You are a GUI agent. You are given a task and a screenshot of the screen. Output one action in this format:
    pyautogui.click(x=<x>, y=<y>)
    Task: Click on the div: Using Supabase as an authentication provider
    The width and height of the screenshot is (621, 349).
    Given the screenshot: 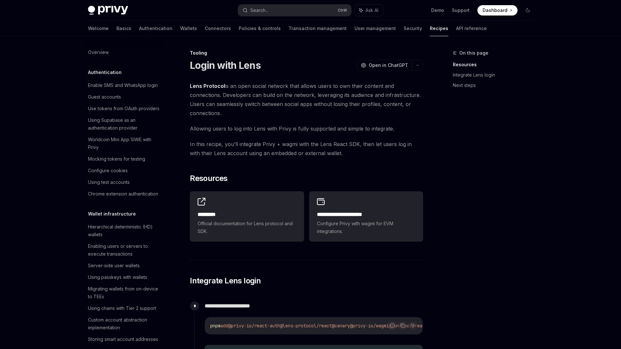 What is the action you would take?
    pyautogui.click(x=125, y=124)
    